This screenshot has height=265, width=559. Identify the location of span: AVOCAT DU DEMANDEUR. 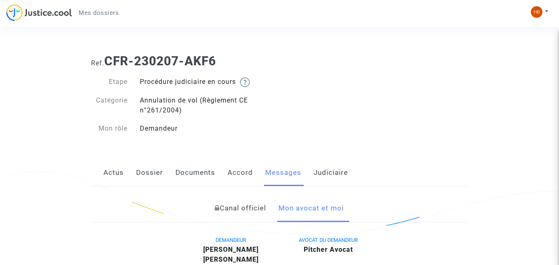
(328, 240).